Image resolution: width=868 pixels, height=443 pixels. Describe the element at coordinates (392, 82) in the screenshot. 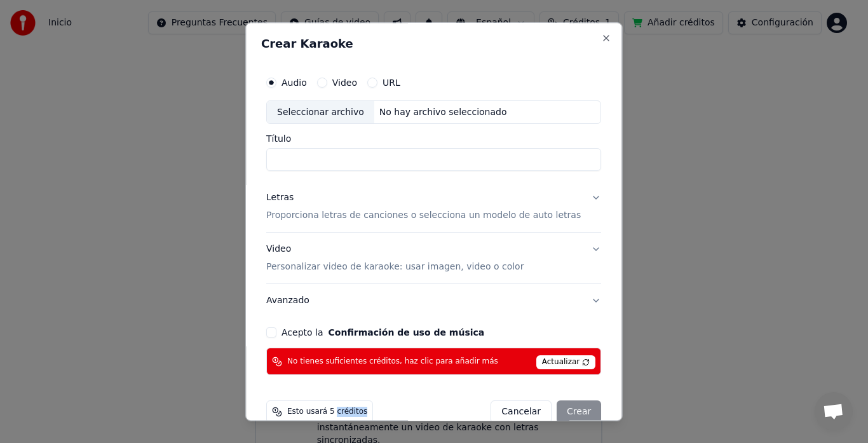

I see `label: URL` at that location.